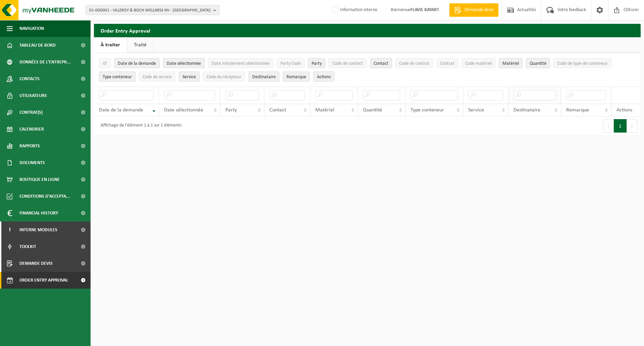 The height and width of the screenshot is (346, 644). I want to click on span: Party Code, so click(291, 63).